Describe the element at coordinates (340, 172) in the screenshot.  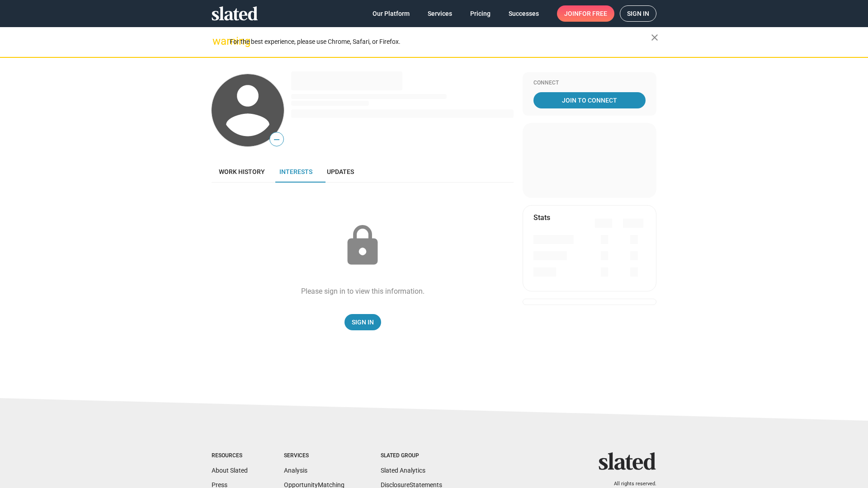
I see `a: Updates` at that location.